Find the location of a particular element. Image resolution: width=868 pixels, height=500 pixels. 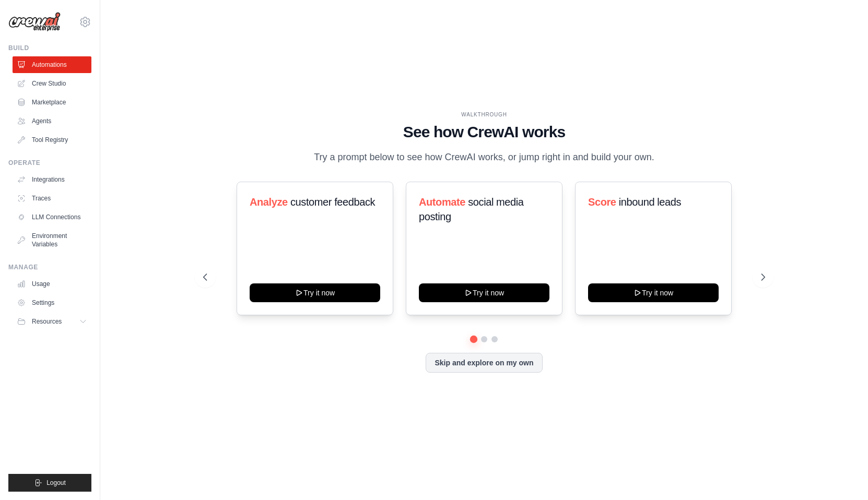

a: Integrations is located at coordinates (51, 179).